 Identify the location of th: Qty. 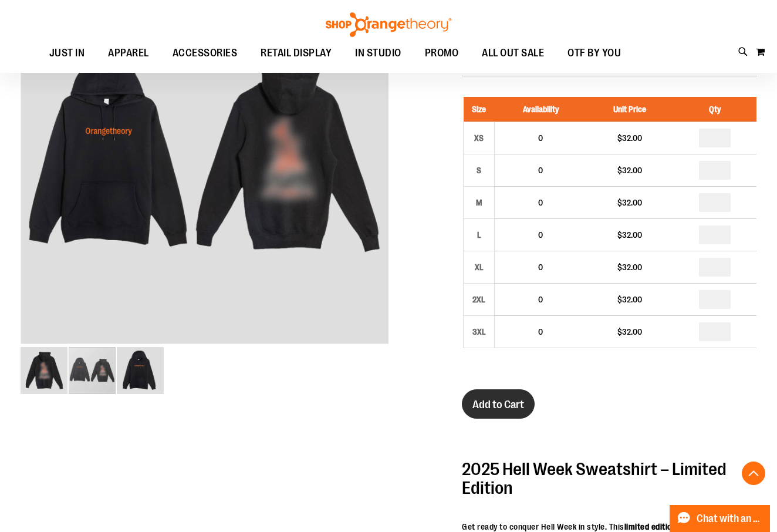
(714, 109).